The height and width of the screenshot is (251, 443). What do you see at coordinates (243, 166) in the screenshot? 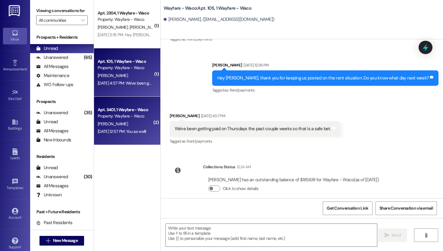
I see `div: 12:24 AM` at bounding box center [243, 166].